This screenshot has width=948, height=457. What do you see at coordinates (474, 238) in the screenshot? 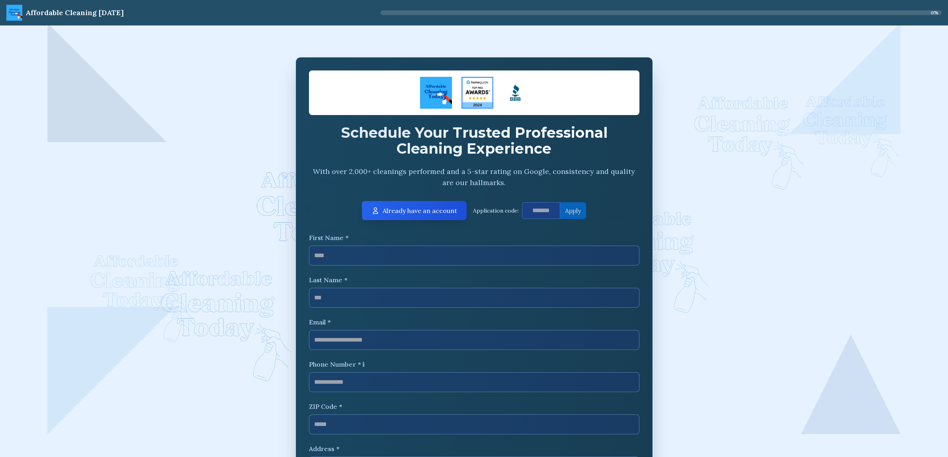
I see `label: First Name *` at bounding box center [474, 238].